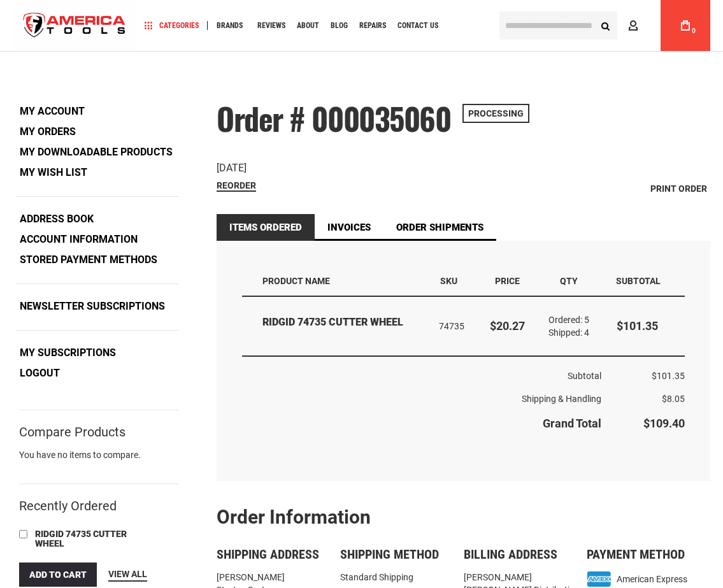 This screenshot has width=723, height=588. What do you see at coordinates (636, 554) in the screenshot?
I see `span: Payment Method` at bounding box center [636, 554].